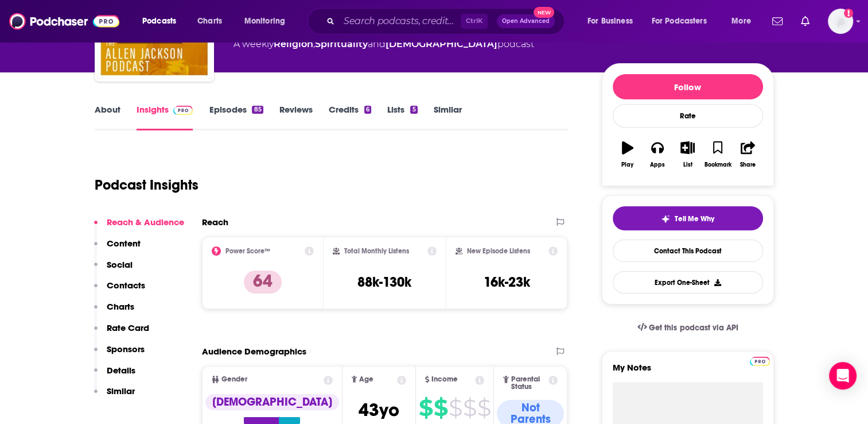  I want to click on a: Spirituality, so click(341, 44).